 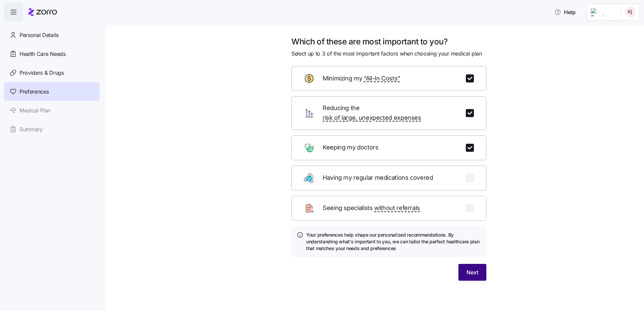 What do you see at coordinates (565, 12) in the screenshot?
I see `button: Help` at bounding box center [565, 12].